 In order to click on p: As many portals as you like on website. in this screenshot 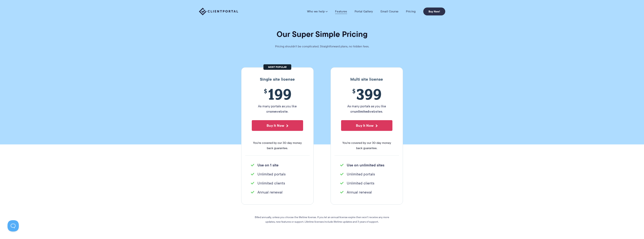, I will do `click(277, 109)`.